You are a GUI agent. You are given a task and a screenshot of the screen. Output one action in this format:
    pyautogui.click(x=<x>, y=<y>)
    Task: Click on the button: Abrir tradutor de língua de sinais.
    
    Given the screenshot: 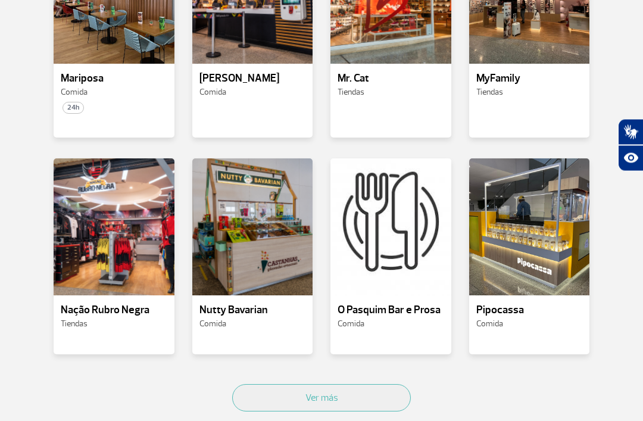 What is the action you would take?
    pyautogui.click(x=631, y=132)
    